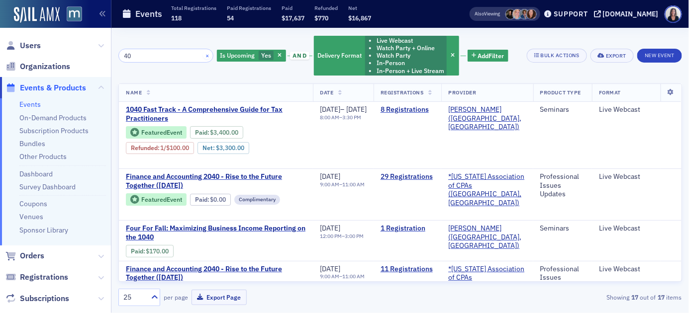 This screenshot has width=689, height=313. I want to click on label: per page, so click(176, 297).